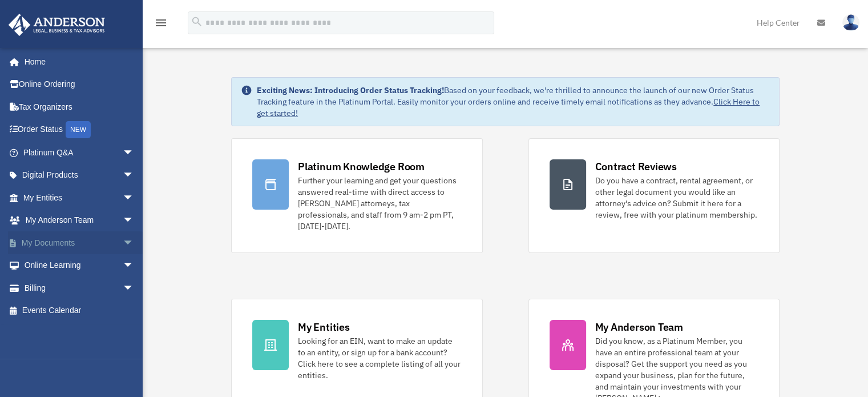 This screenshot has width=868, height=397. What do you see at coordinates (357, 195) in the screenshot?
I see `a: Platinum Knowledge Room Further your learning and get your questions answered real-time with dire...` at bounding box center [357, 195].